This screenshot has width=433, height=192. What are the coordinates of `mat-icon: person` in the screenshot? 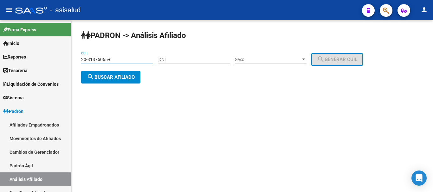 It's located at (424, 10).